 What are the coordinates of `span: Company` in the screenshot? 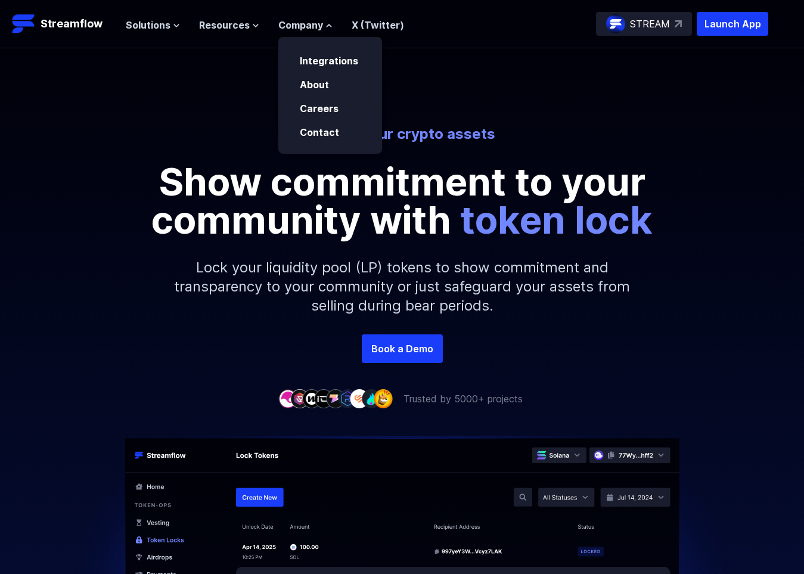 It's located at (300, 25).